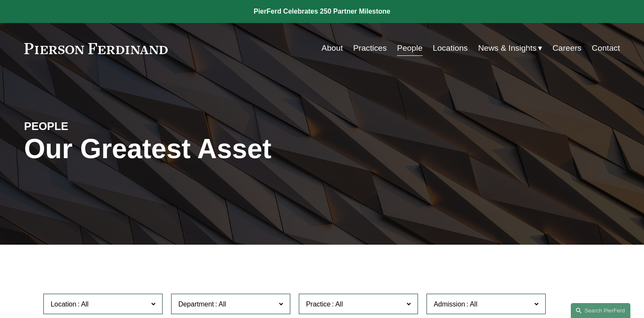 This screenshot has height=318, width=644. Describe the element at coordinates (600, 310) in the screenshot. I see `a: Search this site` at that location.